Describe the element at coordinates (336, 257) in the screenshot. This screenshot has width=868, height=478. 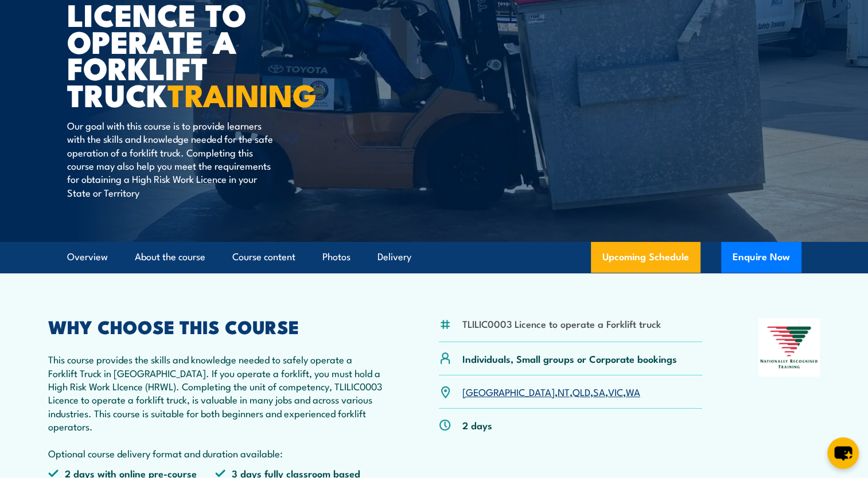
I see `a: Photos` at that location.